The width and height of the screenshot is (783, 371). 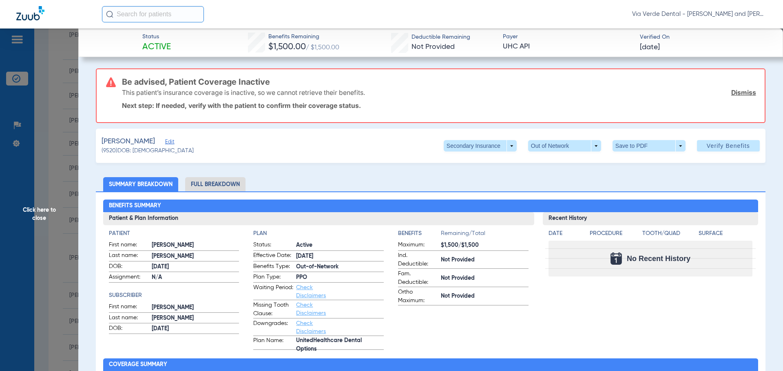 I want to click on button: Secondary Insurance, so click(x=480, y=146).